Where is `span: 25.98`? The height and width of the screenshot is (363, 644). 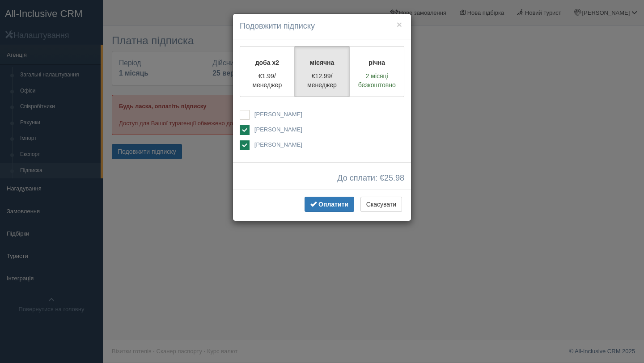
span: 25.98 is located at coordinates (394, 178).